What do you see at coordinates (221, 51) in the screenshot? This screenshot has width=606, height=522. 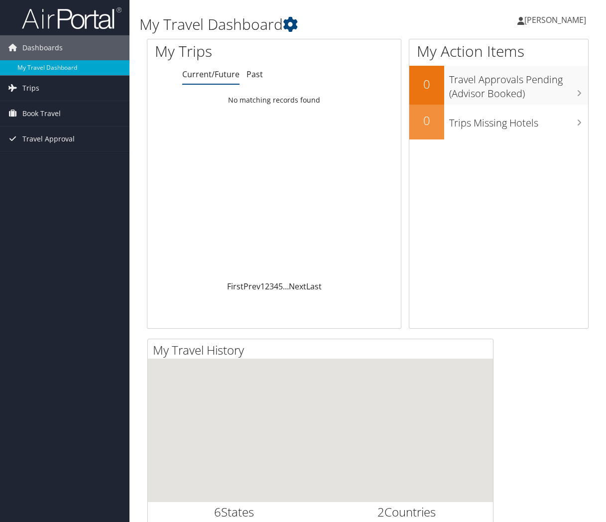 I see `h1: My Trips` at bounding box center [221, 51].